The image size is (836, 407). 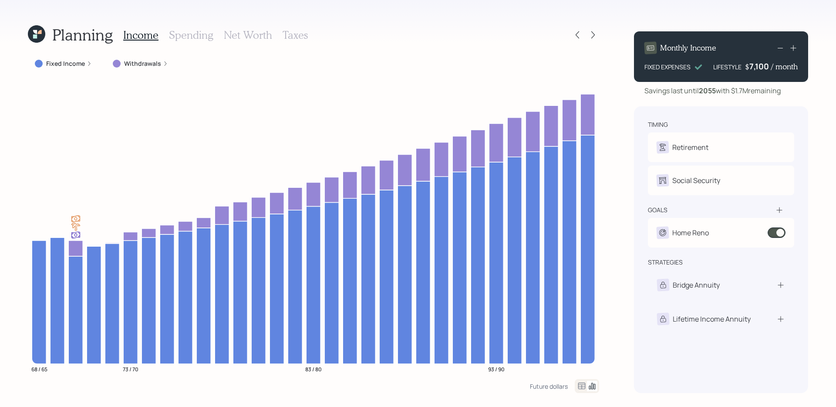 I want to click on div: timing, so click(x=658, y=125).